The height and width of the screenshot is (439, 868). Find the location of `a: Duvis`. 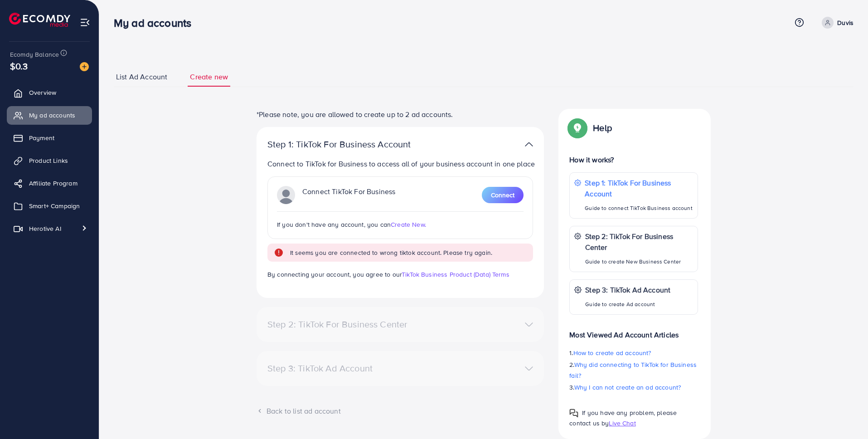

a: Duvis is located at coordinates (836, 23).